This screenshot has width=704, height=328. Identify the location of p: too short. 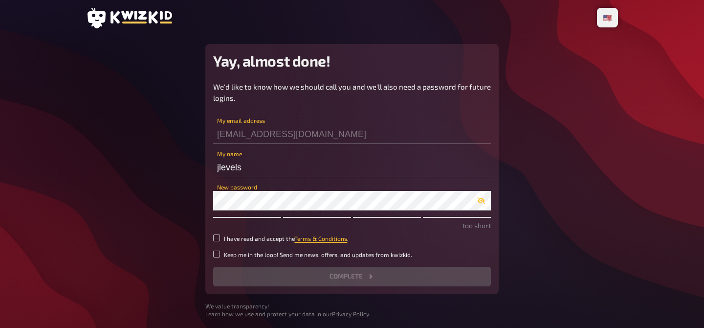
(352, 225).